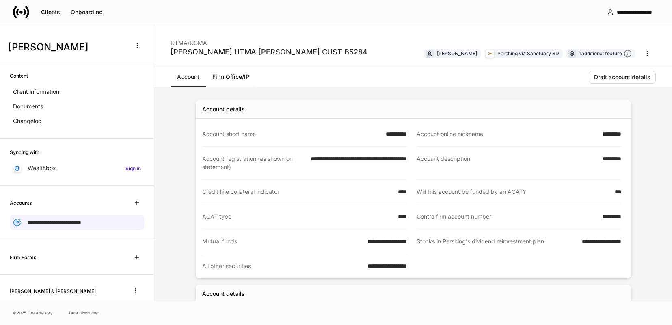 Image resolution: width=672 pixels, height=325 pixels. What do you see at coordinates (50, 12) in the screenshot?
I see `button: Clients` at bounding box center [50, 12].